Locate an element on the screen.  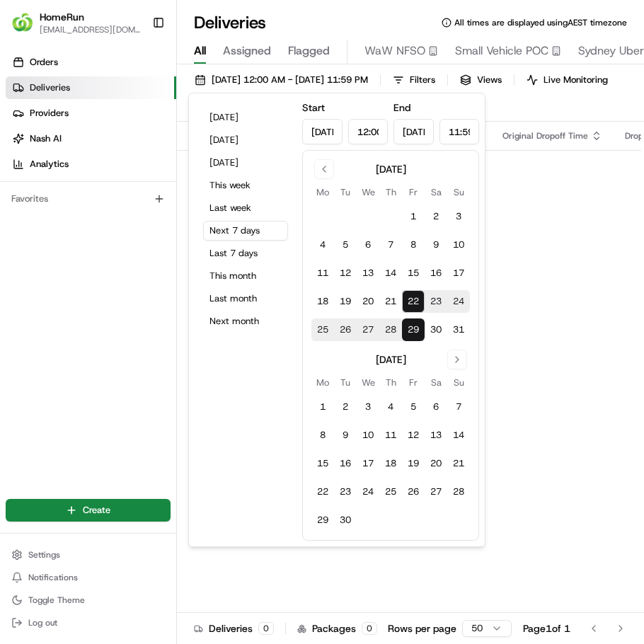
th: Thursday is located at coordinates (391, 192).